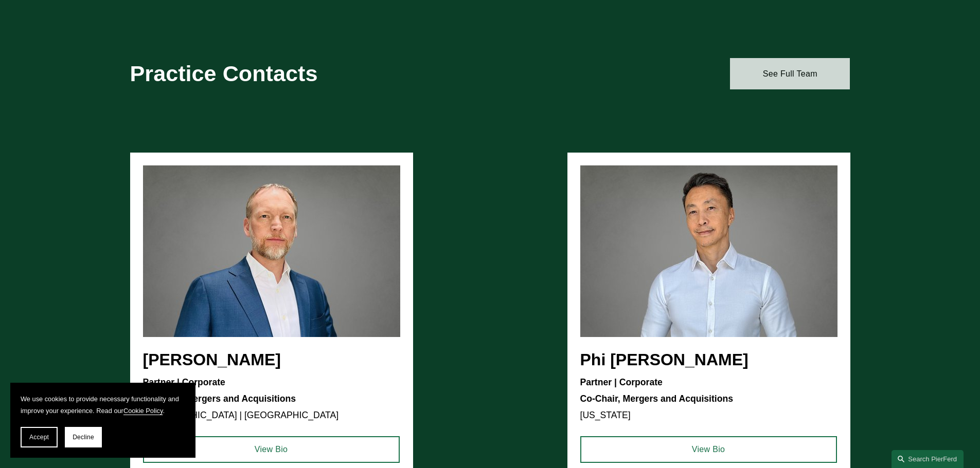 This screenshot has height=468, width=980. What do you see at coordinates (295, 73) in the screenshot?
I see `h2: Practice Contacts` at bounding box center [295, 73].